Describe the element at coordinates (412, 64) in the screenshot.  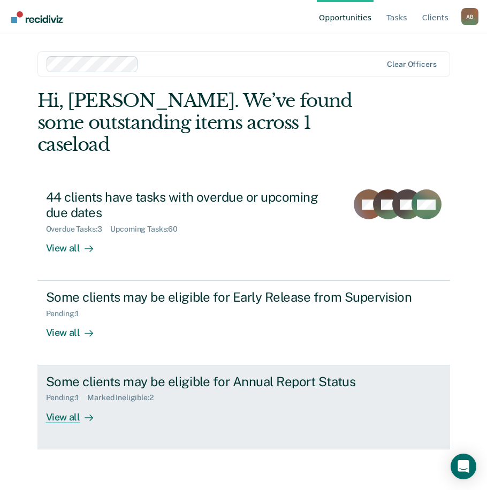
I see `div: Clear officers` at that location.